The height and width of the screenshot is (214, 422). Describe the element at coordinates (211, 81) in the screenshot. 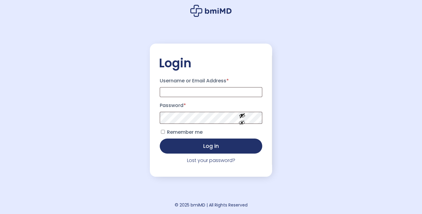

I see `label: Username or Email Address` at that location.